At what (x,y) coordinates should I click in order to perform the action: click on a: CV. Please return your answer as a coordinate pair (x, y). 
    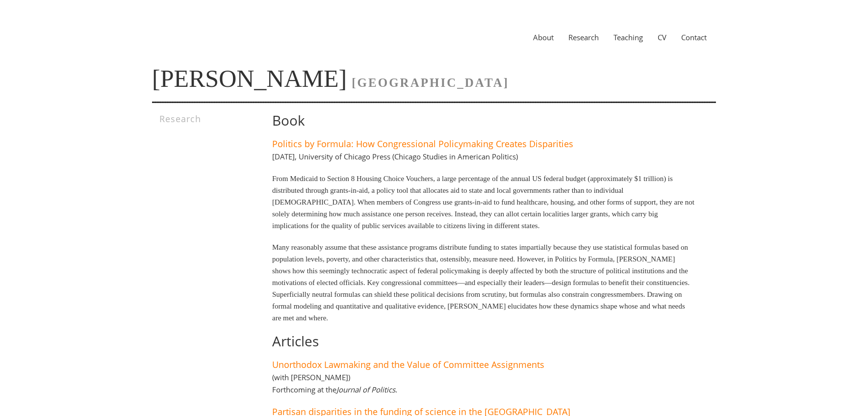
    Looking at the image, I should click on (662, 38).